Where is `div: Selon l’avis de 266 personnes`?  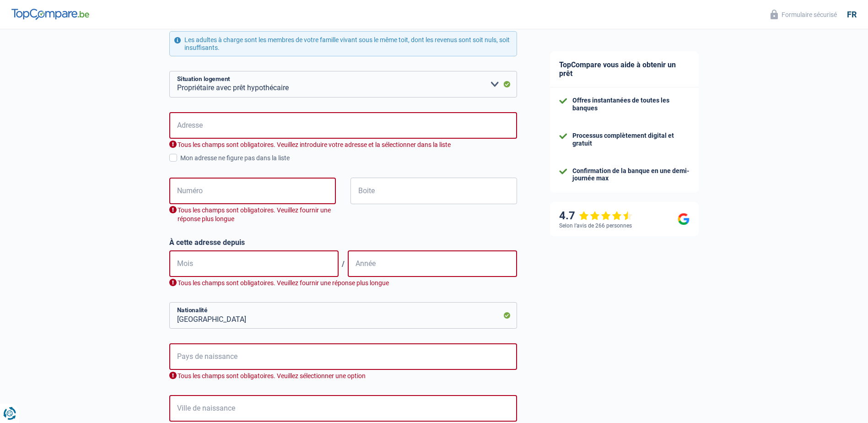 div: Selon l’avis de 266 personnes is located at coordinates (595, 226).